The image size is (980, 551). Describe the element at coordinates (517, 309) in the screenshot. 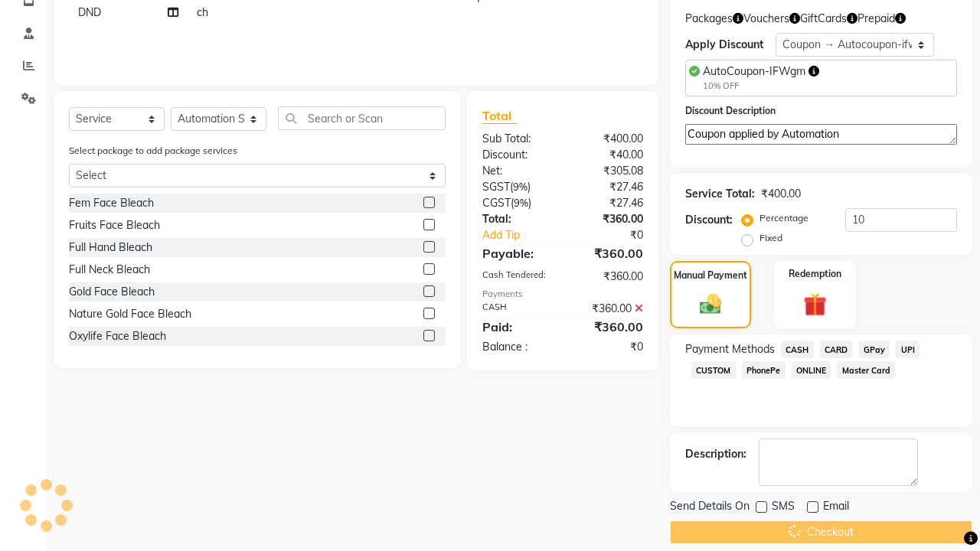

I see `div: CASH` at that location.